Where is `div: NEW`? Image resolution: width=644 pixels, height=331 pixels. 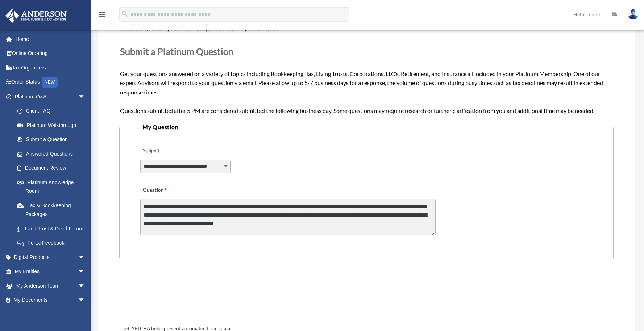 div: NEW is located at coordinates (50, 82).